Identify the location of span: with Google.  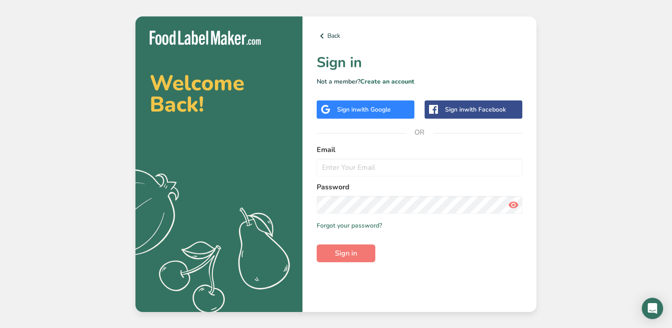
(374, 109).